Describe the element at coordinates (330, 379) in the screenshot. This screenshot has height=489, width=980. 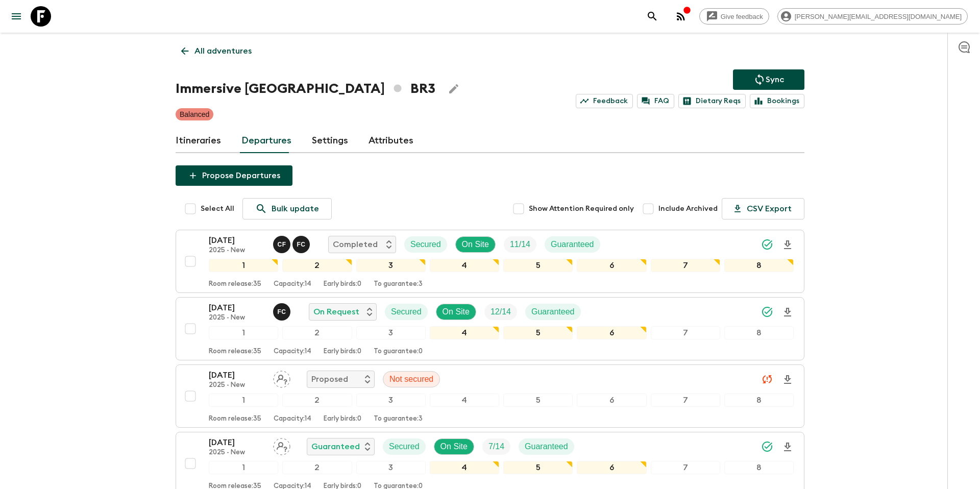
I see `p: Proposed` at that location.